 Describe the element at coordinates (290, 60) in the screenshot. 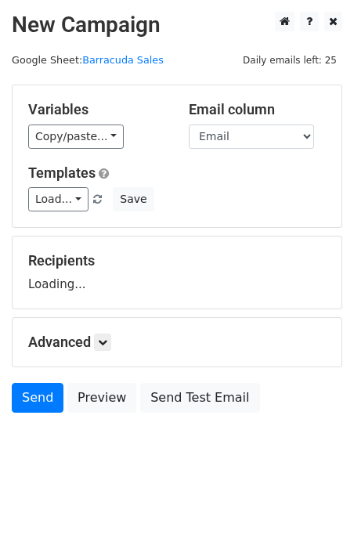

I see `a: Daily emails left: 25` at that location.